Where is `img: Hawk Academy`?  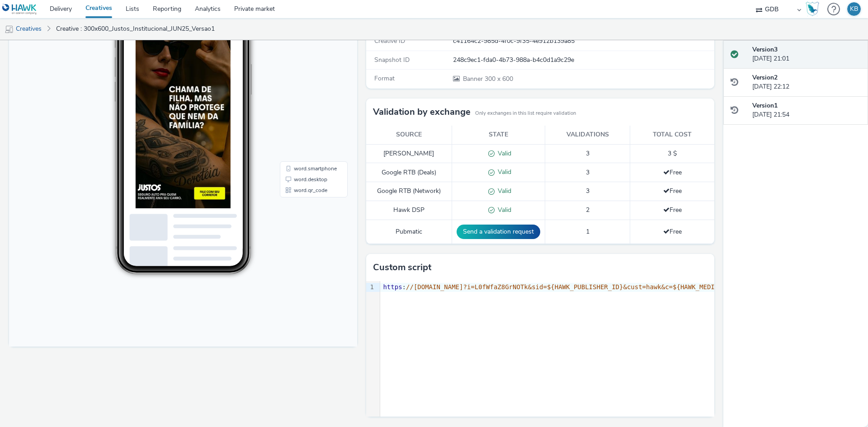
img: Hawk Academy is located at coordinates (812, 9).